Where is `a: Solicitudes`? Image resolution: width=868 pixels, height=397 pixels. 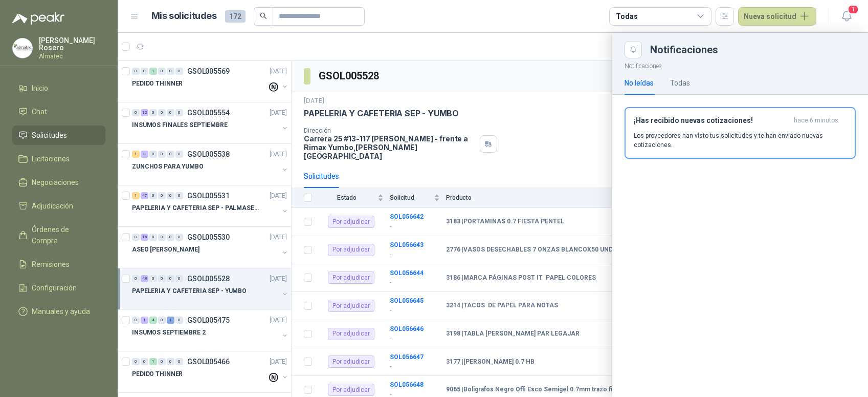 a: Solicitudes is located at coordinates (59, 135).